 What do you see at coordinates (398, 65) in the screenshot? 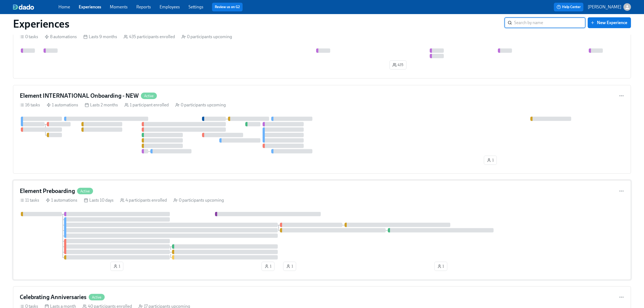
I see `span: 435` at bounding box center [398, 65].